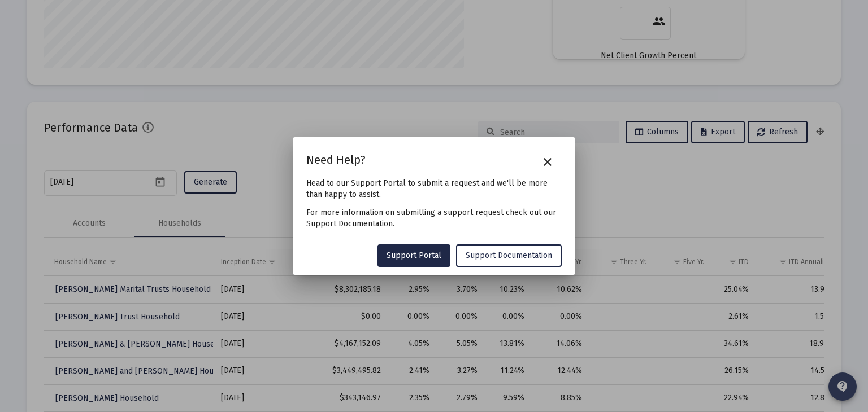  What do you see at coordinates (414, 256) in the screenshot?
I see `a: Support Portal` at bounding box center [414, 256].